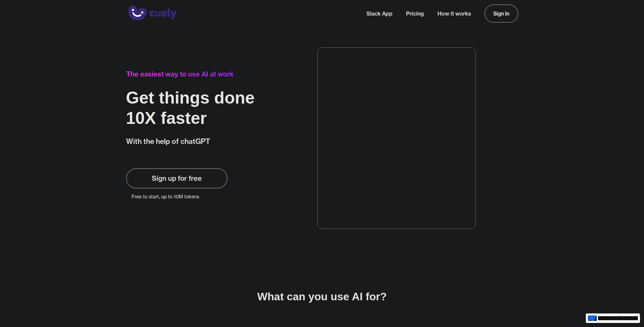 Image resolution: width=644 pixels, height=327 pixels. I want to click on a: Slack App, so click(379, 13).